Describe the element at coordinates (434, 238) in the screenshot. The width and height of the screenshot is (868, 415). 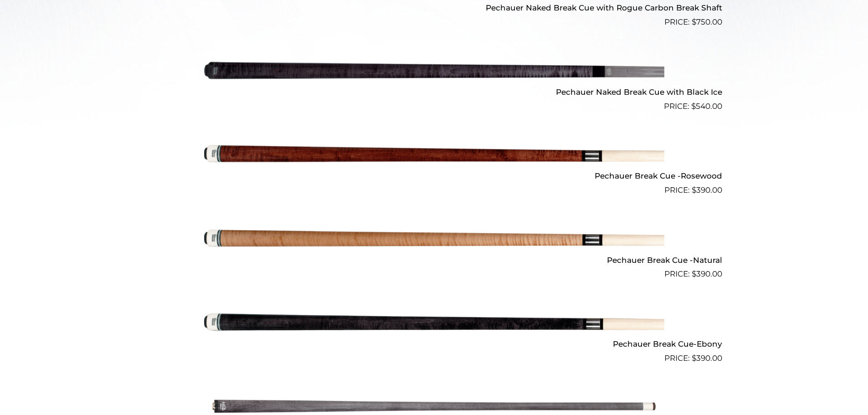
I see `img: Pechauer Break Cue -Natural` at that location.